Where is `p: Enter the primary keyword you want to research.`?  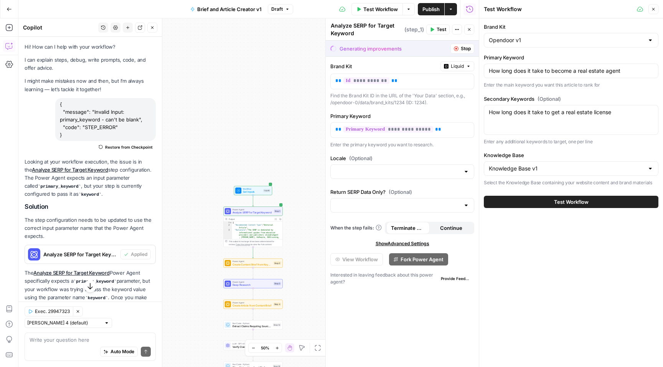
p: Enter the primary keyword you want to research. is located at coordinates (402, 145).